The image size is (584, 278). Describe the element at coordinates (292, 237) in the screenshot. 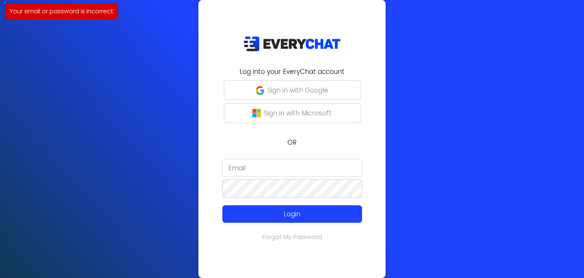

I see `a: Forgot My Password` at that location.